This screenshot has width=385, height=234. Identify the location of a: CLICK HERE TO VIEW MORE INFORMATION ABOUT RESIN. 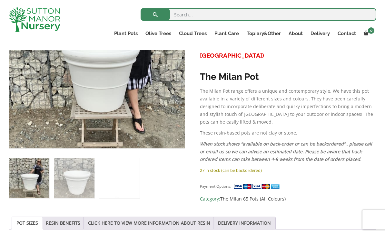
(149, 223).